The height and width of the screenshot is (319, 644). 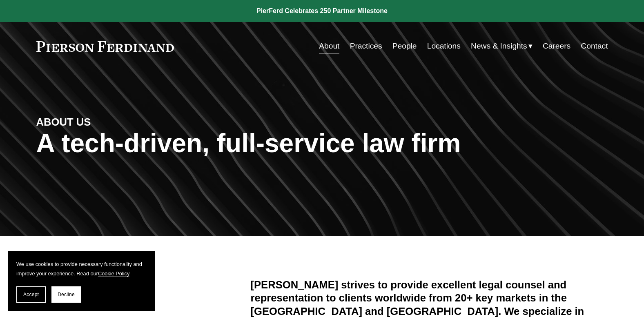 What do you see at coordinates (444, 46) in the screenshot?
I see `a: Locations` at bounding box center [444, 46].